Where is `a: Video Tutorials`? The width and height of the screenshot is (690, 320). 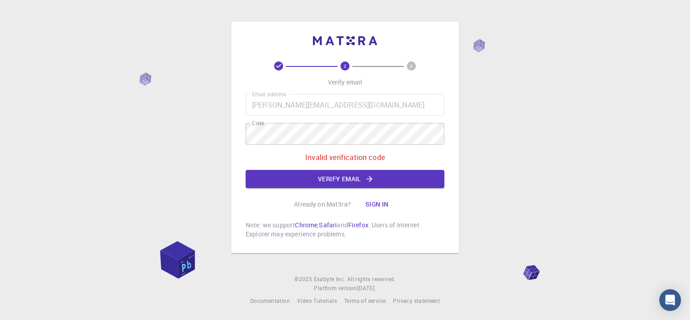 a: Video Tutorials is located at coordinates (317, 301).